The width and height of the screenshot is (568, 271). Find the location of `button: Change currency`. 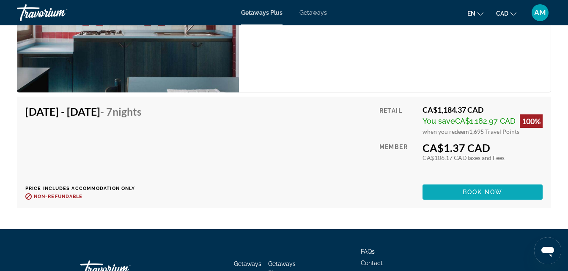

button: Change currency is located at coordinates (506, 13).